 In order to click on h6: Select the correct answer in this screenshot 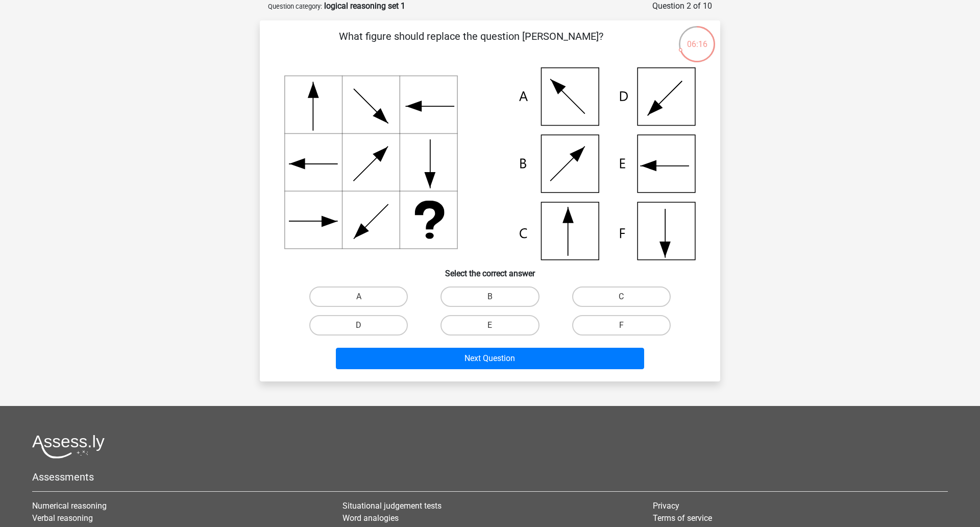, I will do `click(490, 269)`.